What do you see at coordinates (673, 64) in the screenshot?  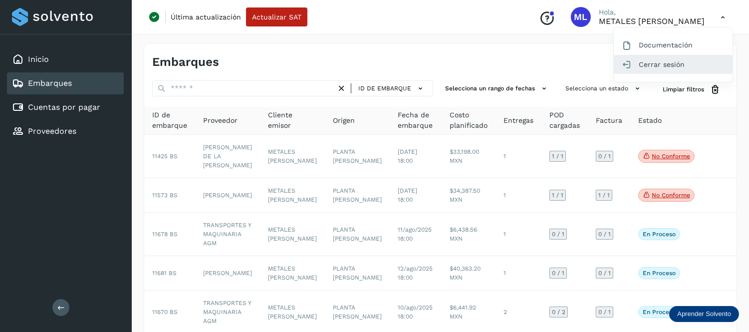 I see `div: Cerrar sesión` at bounding box center [673, 64].